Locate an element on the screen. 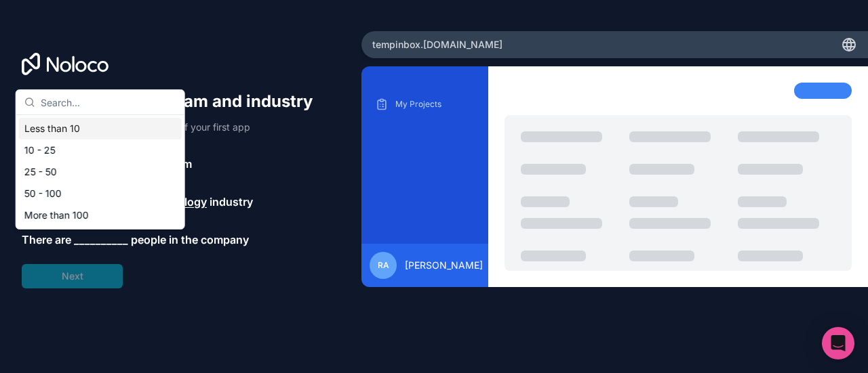  span: industry is located at coordinates (231, 202).